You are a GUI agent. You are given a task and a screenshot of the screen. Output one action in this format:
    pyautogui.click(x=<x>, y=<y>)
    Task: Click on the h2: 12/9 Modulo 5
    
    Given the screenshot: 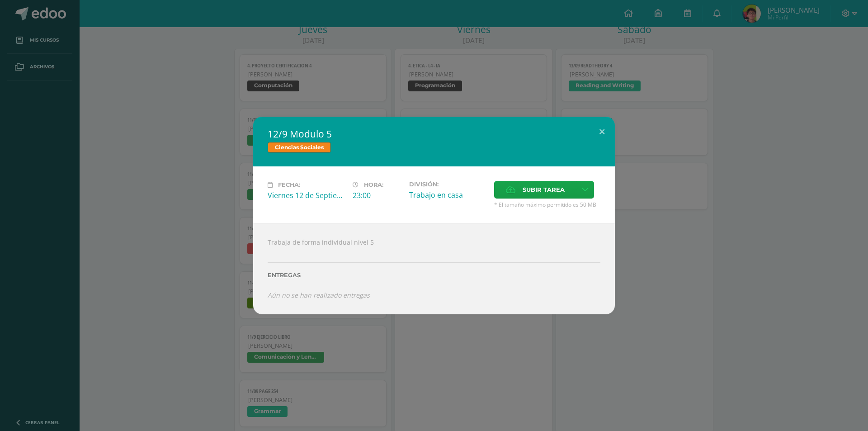 What is the action you would take?
    pyautogui.click(x=434, y=134)
    